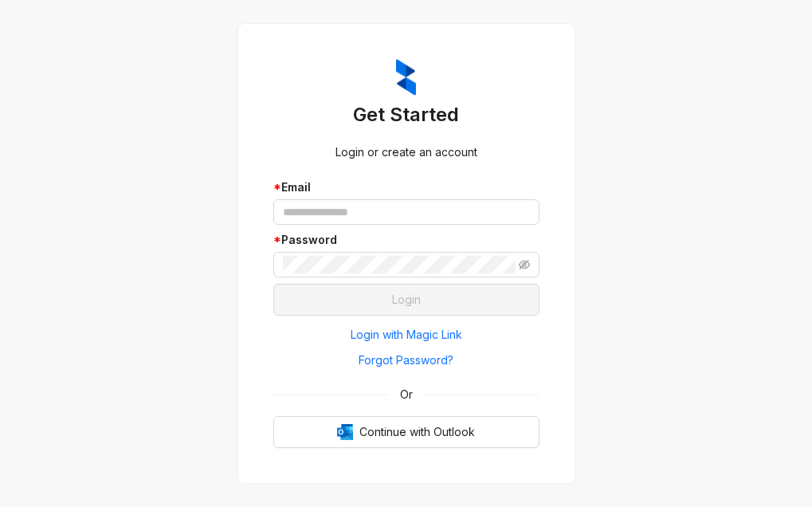  What do you see at coordinates (406, 152) in the screenshot?
I see `div: Login or create an account` at bounding box center [406, 152].